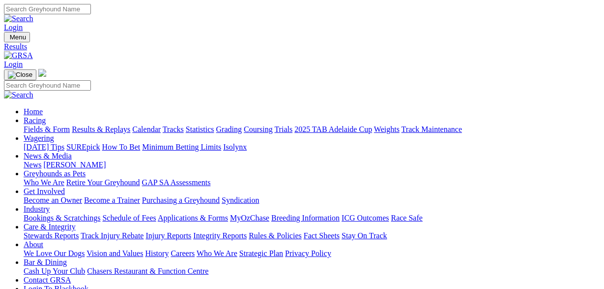 This screenshot has height=289, width=604. Describe the element at coordinates (181, 200) in the screenshot. I see `a: Purchasing a Greyhound` at that location.